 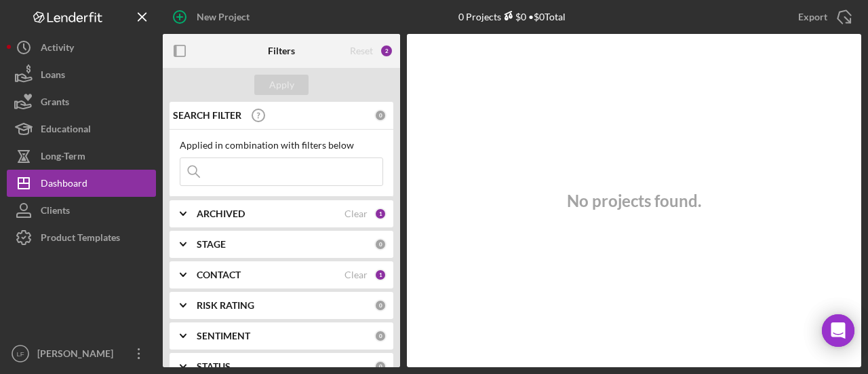 What do you see at coordinates (80, 238) in the screenshot?
I see `div: Product Templates` at bounding box center [80, 238].